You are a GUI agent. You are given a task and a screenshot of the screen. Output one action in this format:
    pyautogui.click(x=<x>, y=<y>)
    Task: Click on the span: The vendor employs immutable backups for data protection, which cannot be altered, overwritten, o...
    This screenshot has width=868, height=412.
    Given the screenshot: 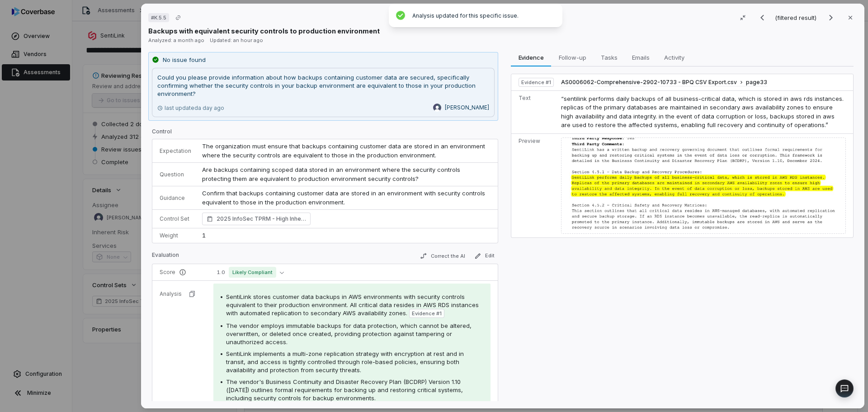 What is the action you would take?
    pyautogui.click(x=348, y=334)
    